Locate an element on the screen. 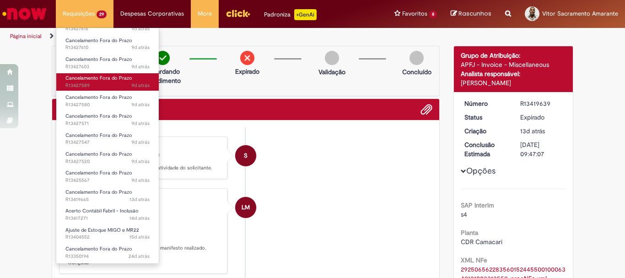 The width and height of the screenshot is (625, 278). img: ServiceNow is located at coordinates (24, 14).